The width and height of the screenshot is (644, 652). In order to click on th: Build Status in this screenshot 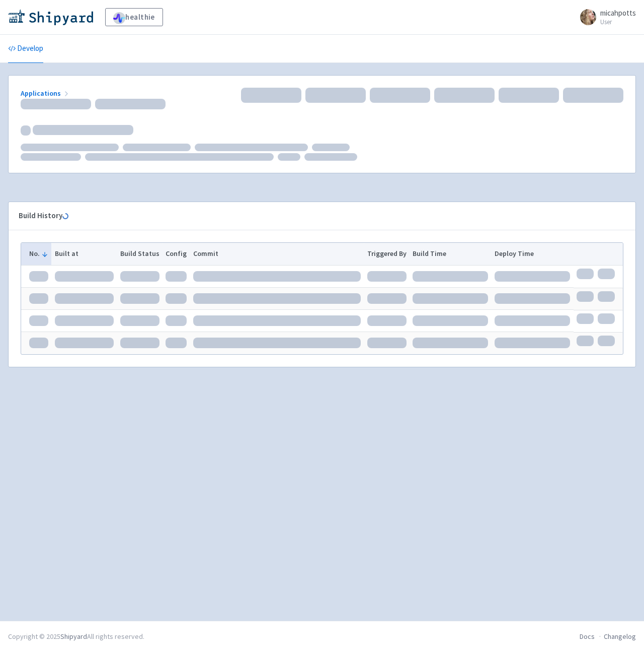, I will do `click(139, 254)`.